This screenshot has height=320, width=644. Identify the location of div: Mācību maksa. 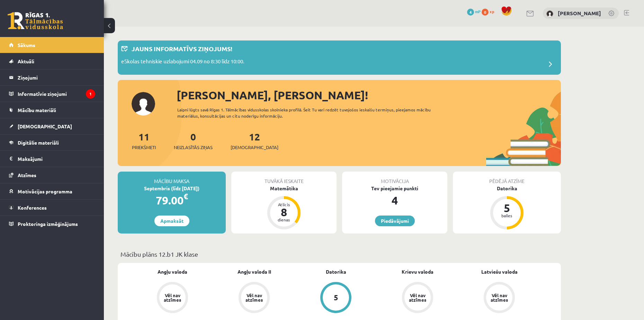
(172, 178).